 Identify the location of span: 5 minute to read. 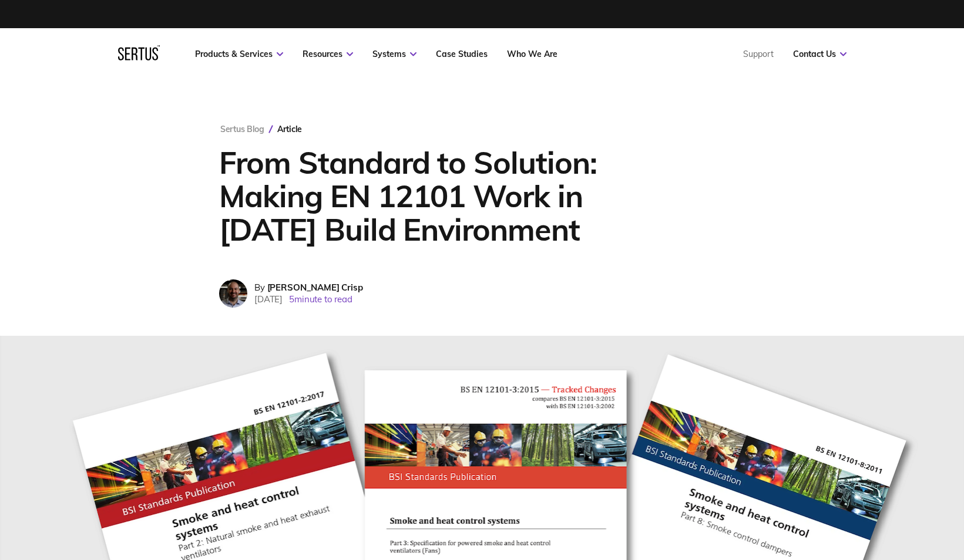
(320, 299).